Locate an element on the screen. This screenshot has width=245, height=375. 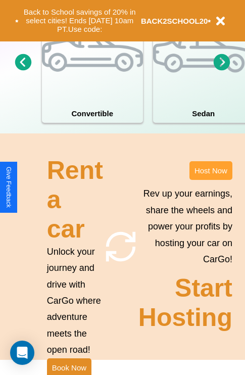
div: Open Intercom Messenger is located at coordinates (22, 353).